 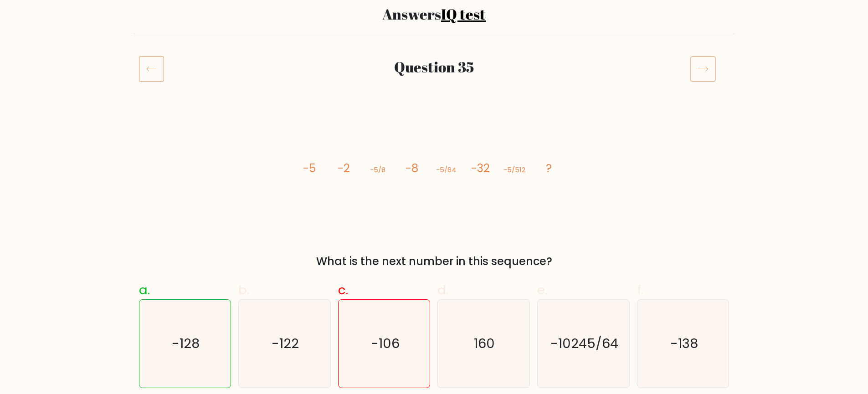 I want to click on tspan: -2, so click(x=343, y=168).